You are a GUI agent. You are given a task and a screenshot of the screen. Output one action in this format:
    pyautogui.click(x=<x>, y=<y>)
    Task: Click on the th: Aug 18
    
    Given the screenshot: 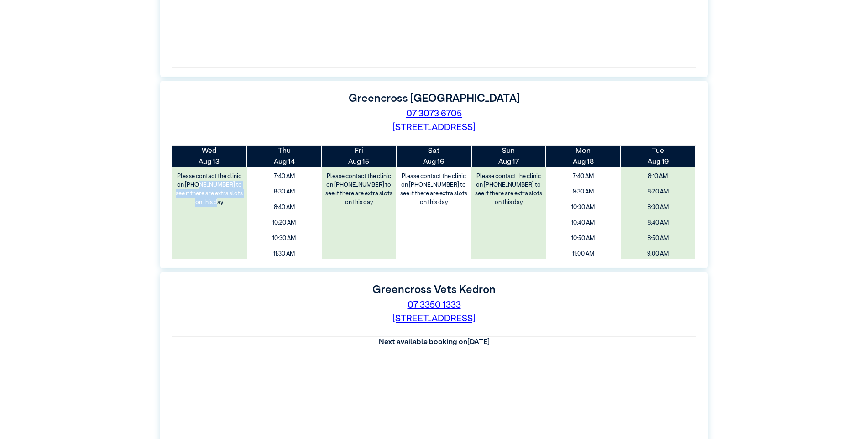 What is the action you would take?
    pyautogui.click(x=583, y=156)
    